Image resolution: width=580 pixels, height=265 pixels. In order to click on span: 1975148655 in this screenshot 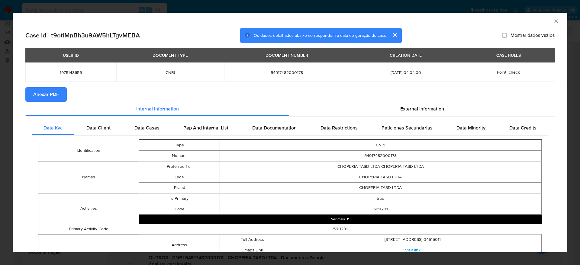, I will do `click(71, 72)`.